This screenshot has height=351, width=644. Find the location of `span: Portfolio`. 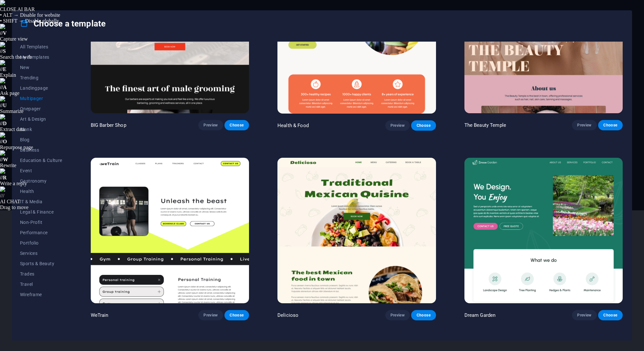

span: Portfolio is located at coordinates (41, 243).